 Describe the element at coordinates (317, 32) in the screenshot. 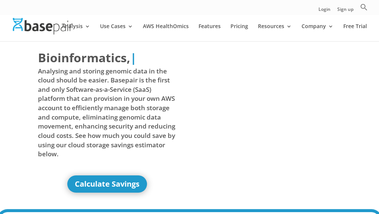

I see `a: Company` at that location.